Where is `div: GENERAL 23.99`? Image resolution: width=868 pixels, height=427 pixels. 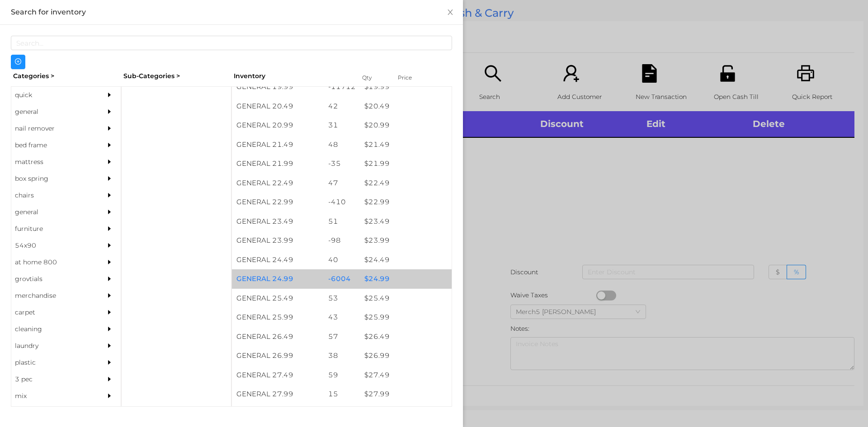
div: GENERAL 23.99 is located at coordinates (278, 240).